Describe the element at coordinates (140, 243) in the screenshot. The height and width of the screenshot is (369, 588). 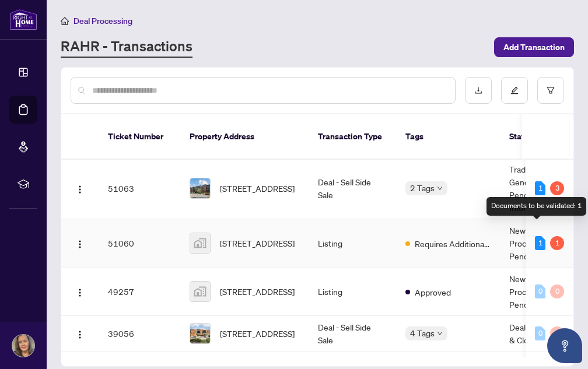
I see `td: 51060` at that location.